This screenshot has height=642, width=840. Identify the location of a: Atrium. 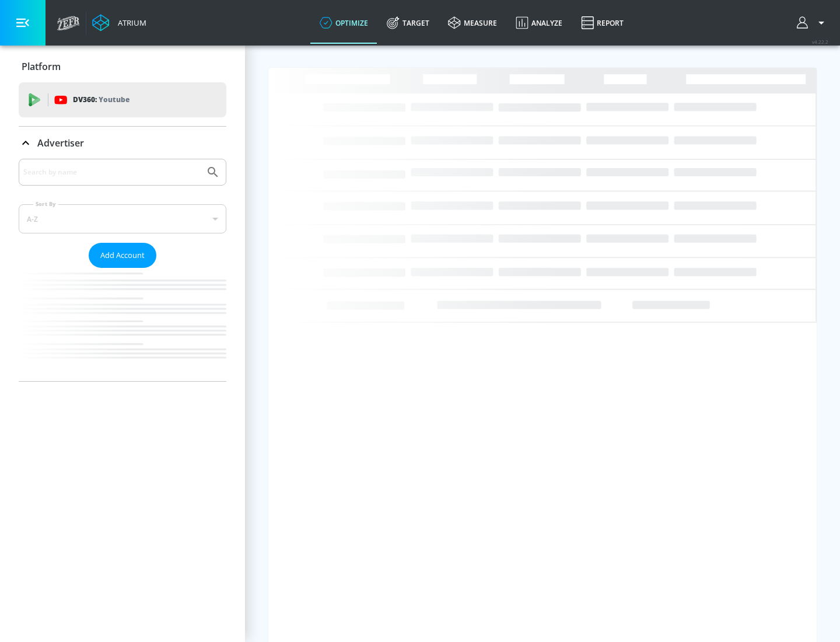
(119, 23).